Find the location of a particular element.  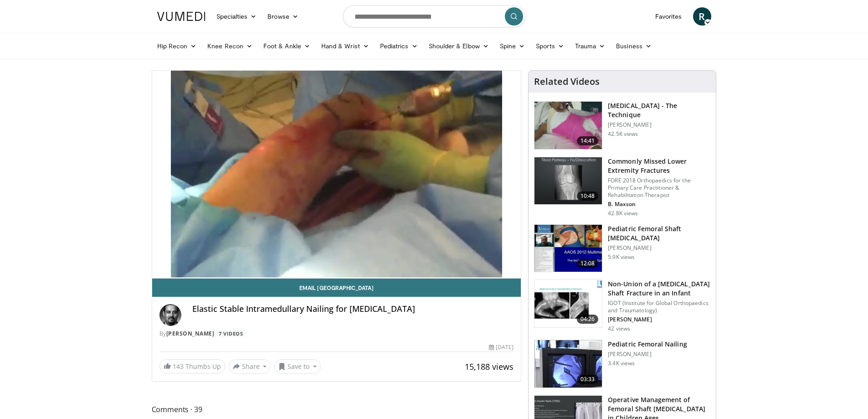

h3: Pediatric Femoral Nailing is located at coordinates (648, 345).